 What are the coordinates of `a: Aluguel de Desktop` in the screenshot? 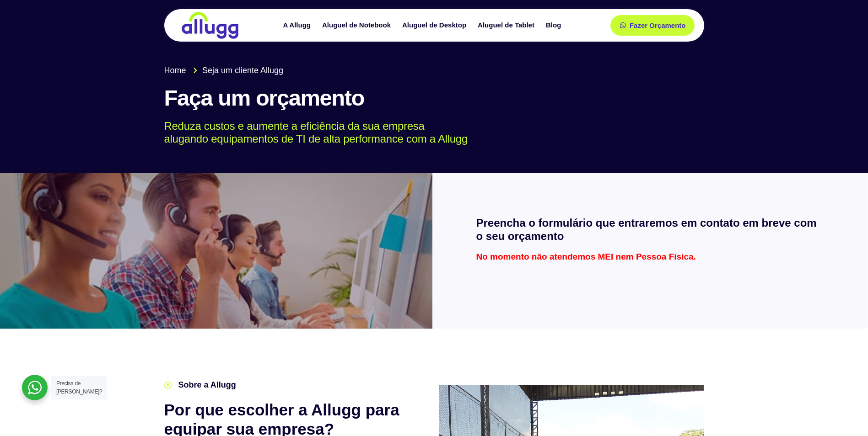 It's located at (435, 25).